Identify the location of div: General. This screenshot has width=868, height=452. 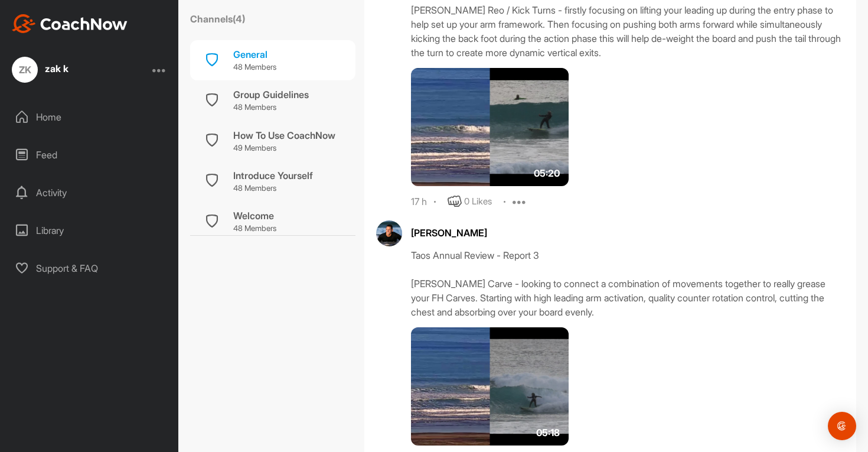
(255, 54).